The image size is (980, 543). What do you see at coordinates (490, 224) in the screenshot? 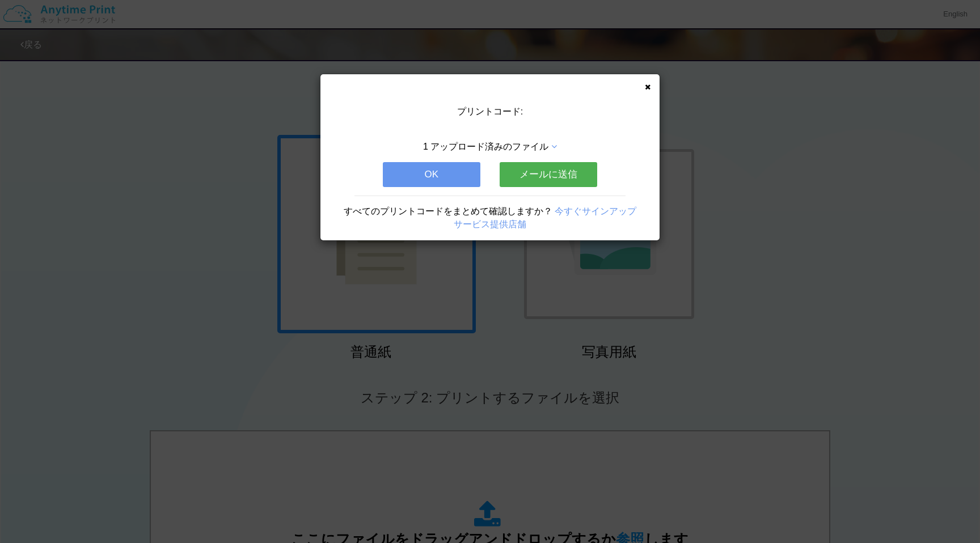
I see `a: サービス提供店舗` at bounding box center [490, 224].